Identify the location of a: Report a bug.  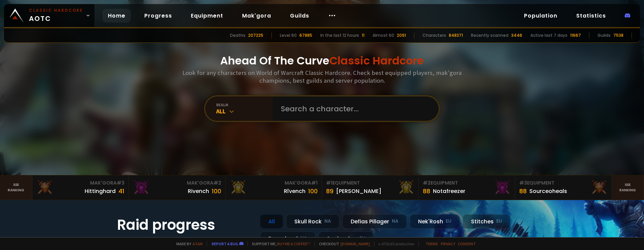
(225, 243).